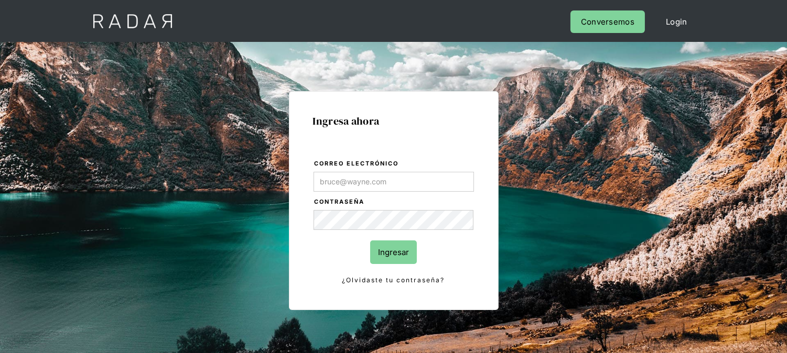  Describe the element at coordinates (394, 182) in the screenshot. I see `input: bruce@wayne.com` at that location.